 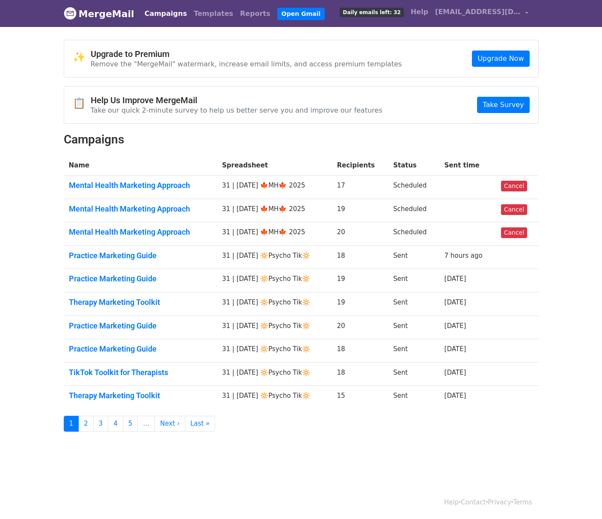 I want to click on a: 7 hours ago, so click(x=464, y=256).